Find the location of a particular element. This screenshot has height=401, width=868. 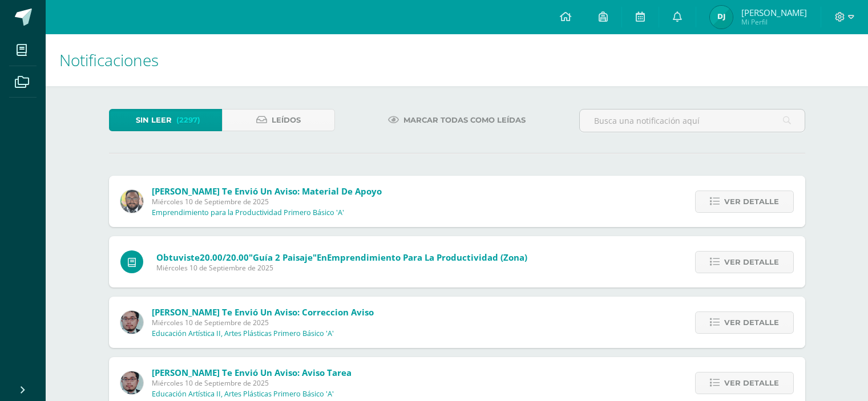

img: 712781701cd376c1a616437b5c60ae46.png is located at coordinates (132, 201).